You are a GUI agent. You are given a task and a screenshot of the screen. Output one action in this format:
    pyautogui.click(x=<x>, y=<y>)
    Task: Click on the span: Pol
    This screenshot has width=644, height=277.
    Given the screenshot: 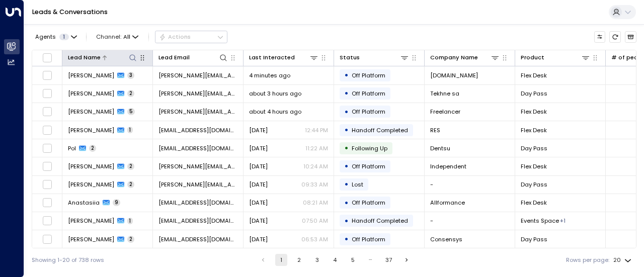 What is the action you would take?
    pyautogui.click(x=72, y=148)
    